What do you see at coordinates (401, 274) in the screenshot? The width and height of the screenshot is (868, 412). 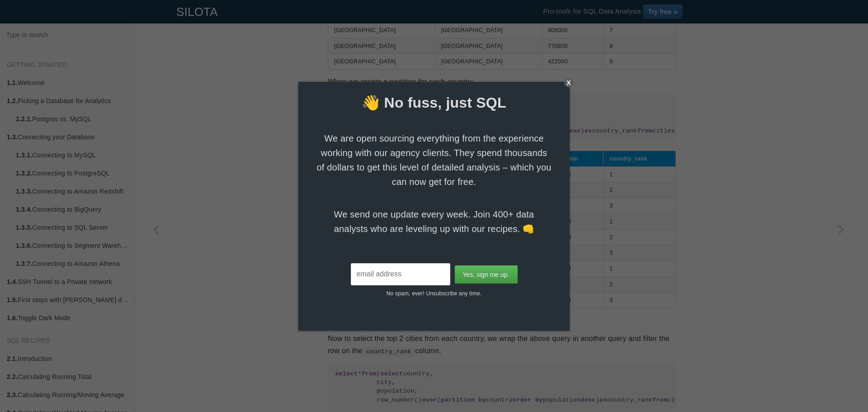 I see `input: email address` at bounding box center [401, 274].